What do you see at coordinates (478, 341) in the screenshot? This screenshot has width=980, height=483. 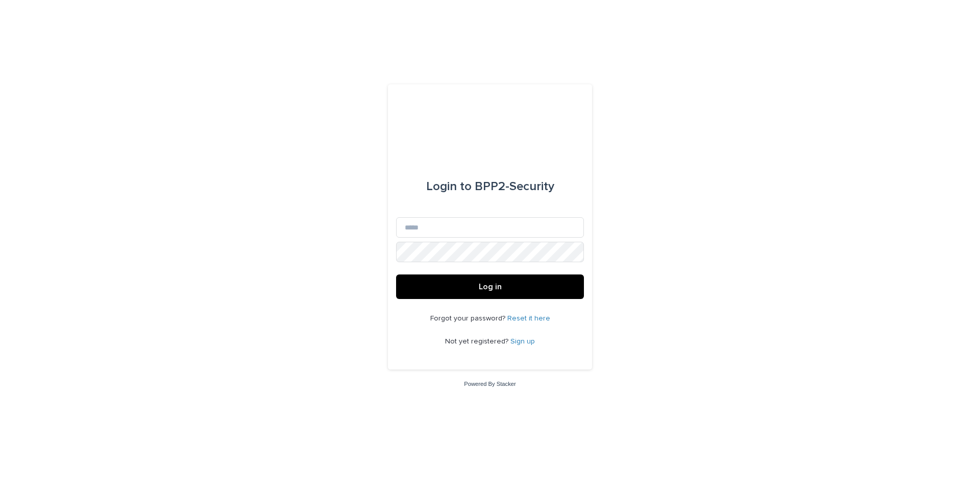 I see `span: Not yet registered?` at bounding box center [478, 341].